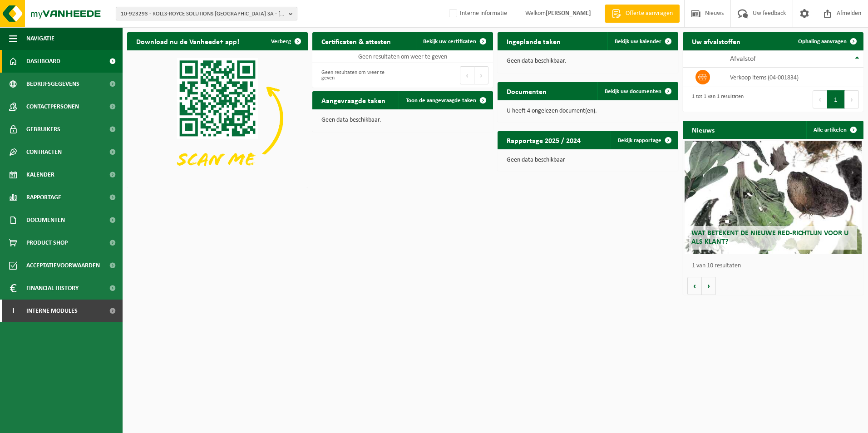 The width and height of the screenshot is (868, 433). What do you see at coordinates (281, 41) in the screenshot?
I see `span: Verberg` at bounding box center [281, 41].